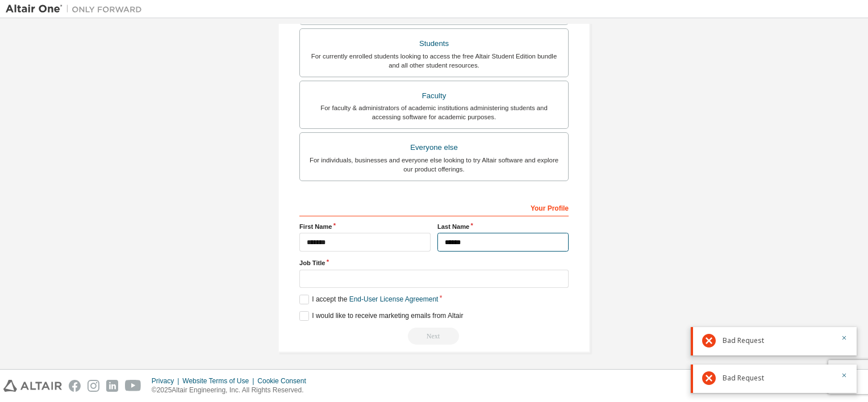 This screenshot has width=868, height=402. What do you see at coordinates (369, 299) in the screenshot?
I see `label: I accept the` at bounding box center [369, 299].